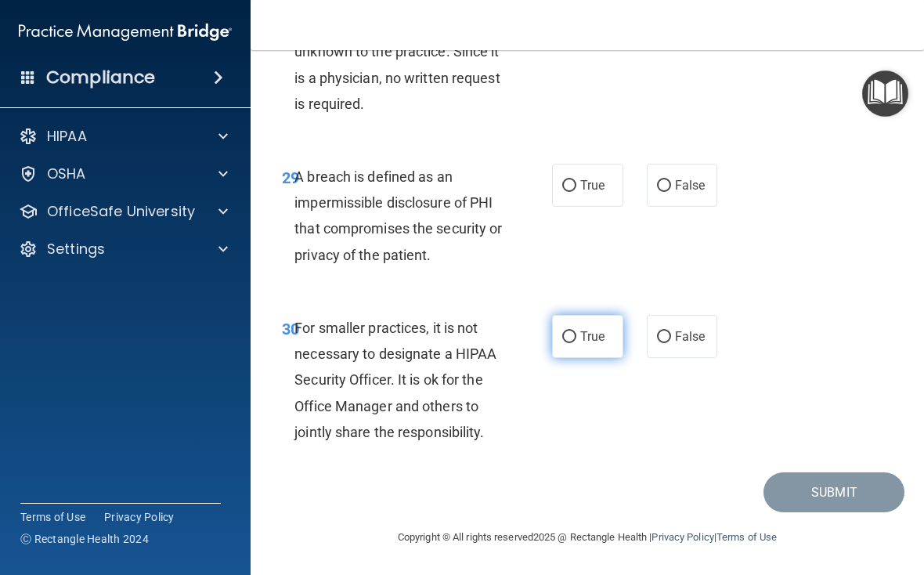 Image resolution: width=924 pixels, height=575 pixels. Describe the element at coordinates (76, 249) in the screenshot. I see `p: Settings` at that location.